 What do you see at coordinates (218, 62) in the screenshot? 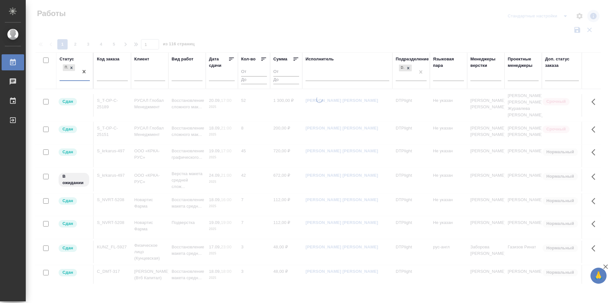
I see `div: Дата сдачи` at bounding box center [218, 62].